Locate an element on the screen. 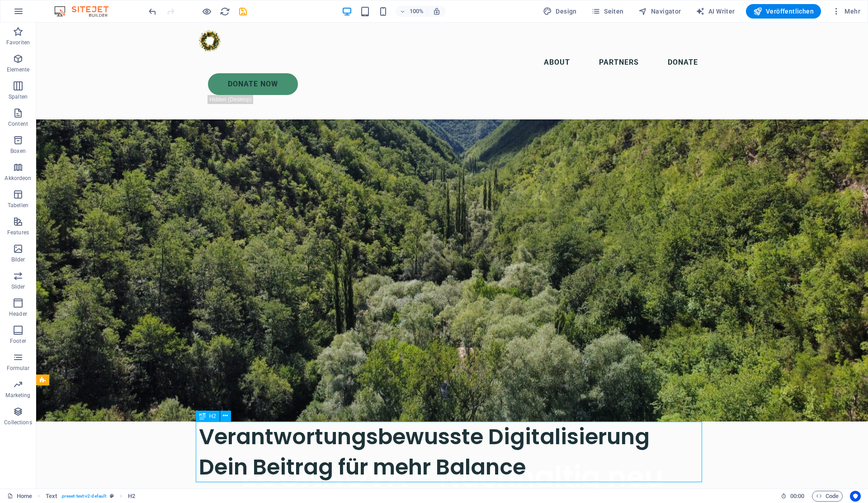  h6: 100% is located at coordinates (416, 11).